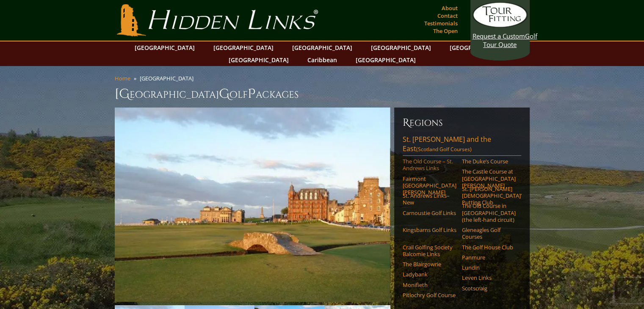 This screenshot has width=644, height=309. Describe the element at coordinates (489, 161) in the screenshot. I see `a: The Duke’s Course` at that location.